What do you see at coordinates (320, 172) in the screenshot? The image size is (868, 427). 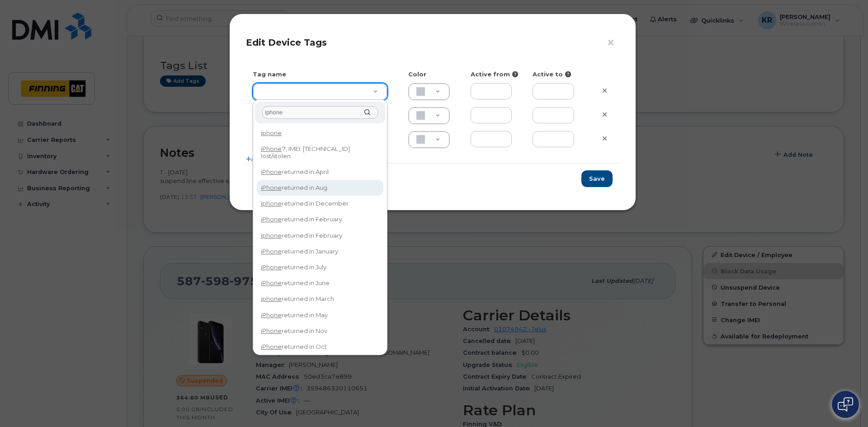 I see `div: returned in April` at bounding box center [320, 172].